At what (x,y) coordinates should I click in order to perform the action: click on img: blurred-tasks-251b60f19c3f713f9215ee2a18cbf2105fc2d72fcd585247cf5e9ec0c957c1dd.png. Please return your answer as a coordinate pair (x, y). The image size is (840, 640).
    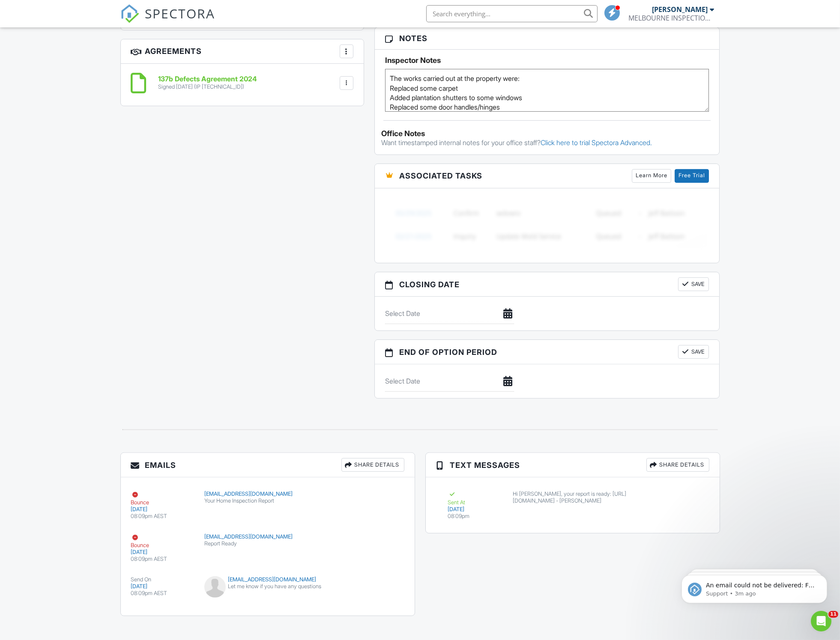
    Looking at the image, I should click on (547, 225).